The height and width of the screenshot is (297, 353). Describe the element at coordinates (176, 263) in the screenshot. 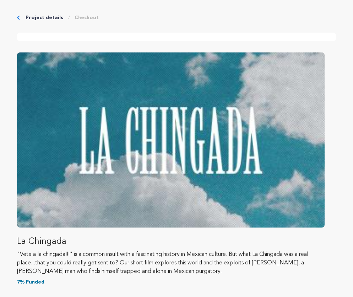

I see `p: "Vete a la chingada!!!" is a common insult with a fascinating history in Mexican culture. But wha...` at that location.